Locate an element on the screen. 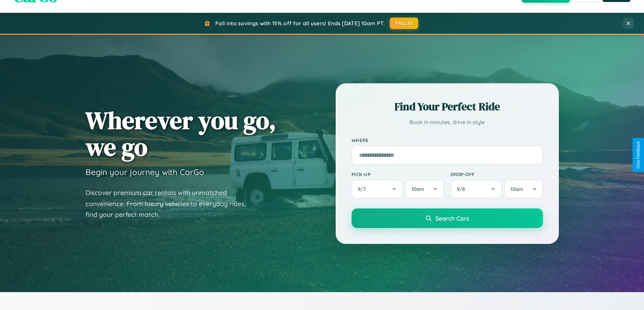  label: Where is located at coordinates (447, 140).